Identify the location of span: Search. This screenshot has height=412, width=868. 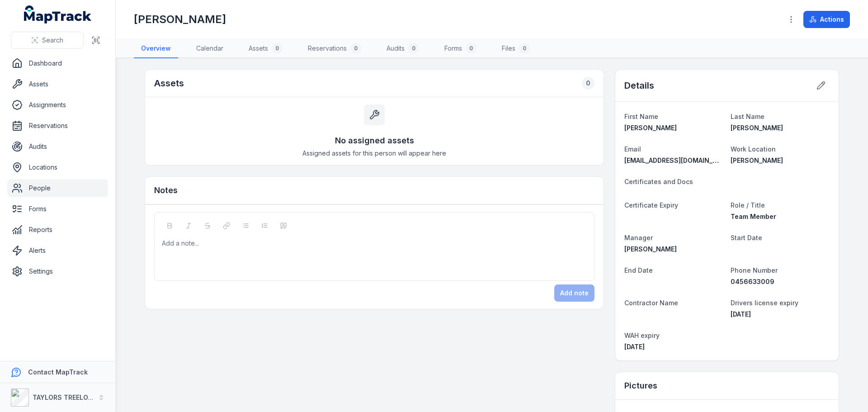
(53, 40).